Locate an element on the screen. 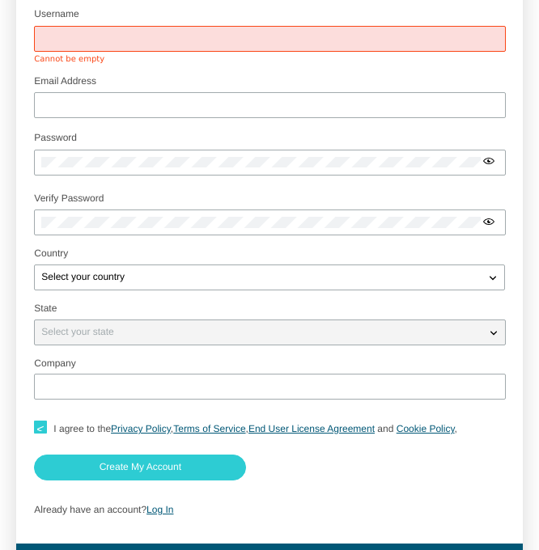  label: Username is located at coordinates (56, 14).